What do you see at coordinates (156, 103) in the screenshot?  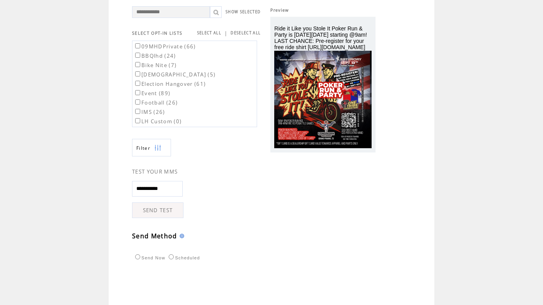 I see `label: Football (26)` at bounding box center [156, 103].